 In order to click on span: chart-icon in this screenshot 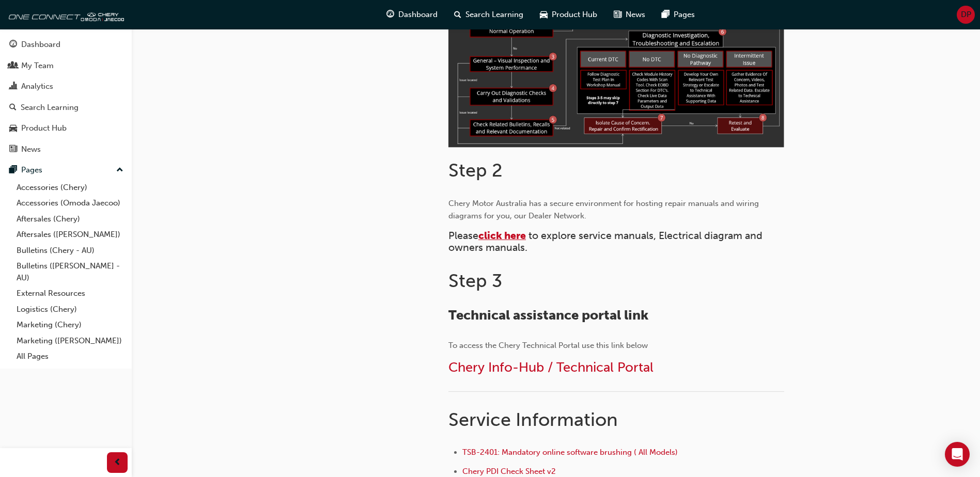, I will do `click(13, 86)`.